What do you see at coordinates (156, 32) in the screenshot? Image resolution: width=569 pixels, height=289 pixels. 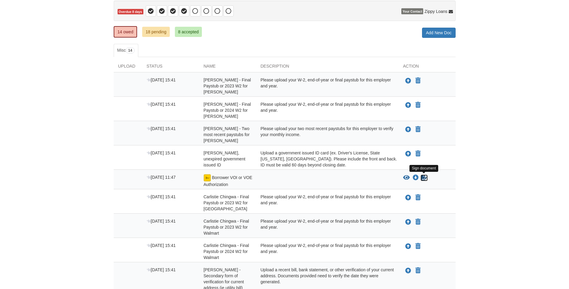 I see `a: 18 pending` at bounding box center [156, 32].